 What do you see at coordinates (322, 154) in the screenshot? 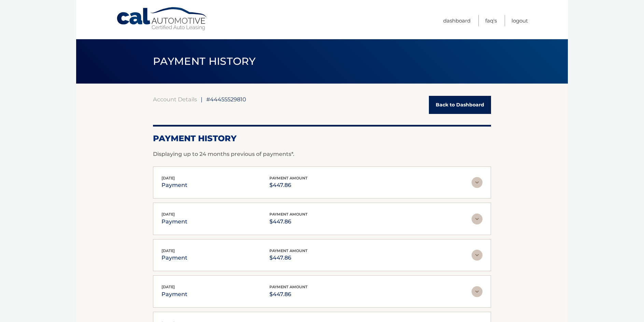
I see `p: Displaying up to 24 months previous of payments*.` at bounding box center [322, 154].